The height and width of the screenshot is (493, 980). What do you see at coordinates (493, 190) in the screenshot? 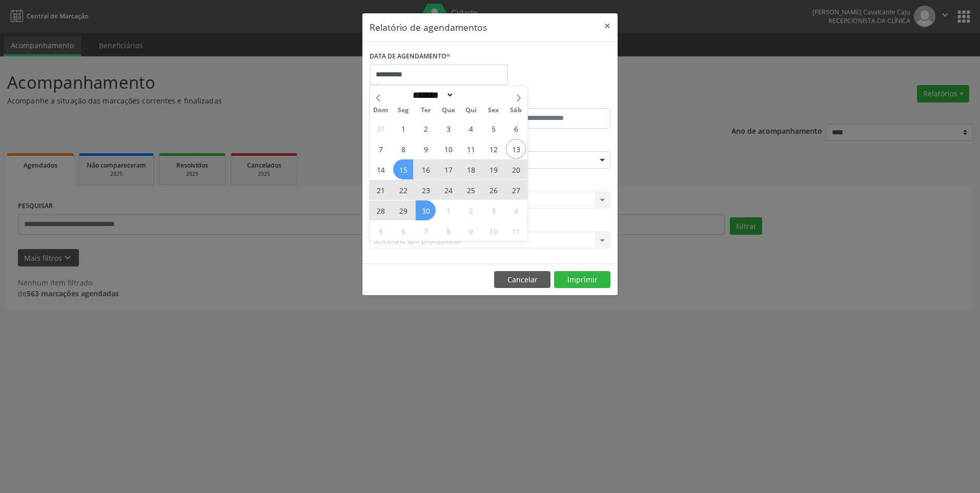
I see `span: Setembro 26, 2025` at bounding box center [493, 190].